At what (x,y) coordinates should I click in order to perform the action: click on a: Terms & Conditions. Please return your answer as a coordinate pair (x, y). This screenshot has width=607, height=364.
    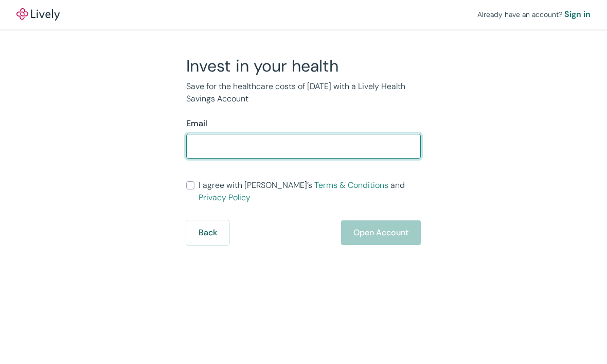
    Looking at the image, I should click on (352, 184).